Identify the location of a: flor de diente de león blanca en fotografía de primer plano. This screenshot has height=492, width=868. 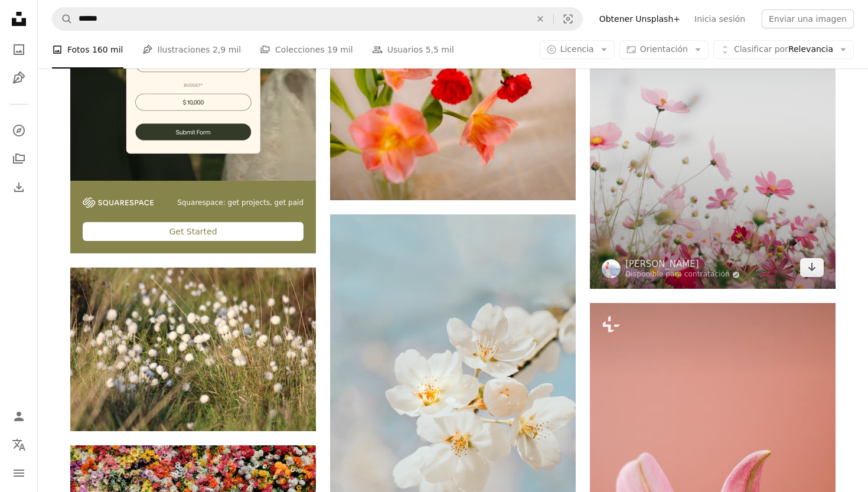
(193, 349).